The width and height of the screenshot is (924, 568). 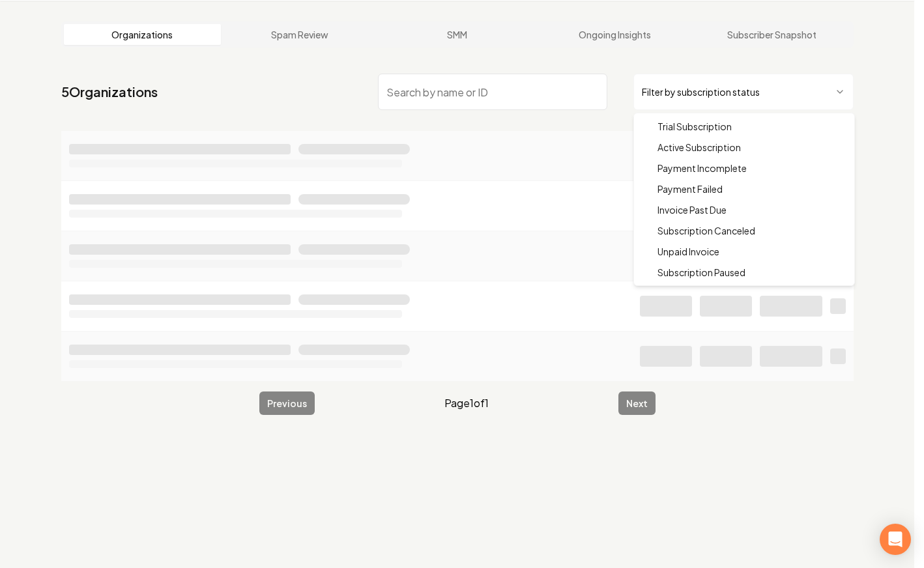 I want to click on span: Unpaid Invoice, so click(x=688, y=251).